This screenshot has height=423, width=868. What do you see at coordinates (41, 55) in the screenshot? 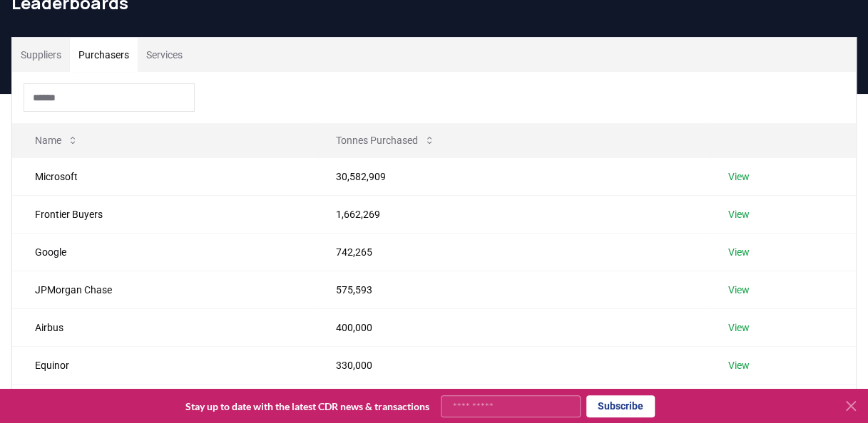
I see `button: Suppliers` at bounding box center [41, 55].